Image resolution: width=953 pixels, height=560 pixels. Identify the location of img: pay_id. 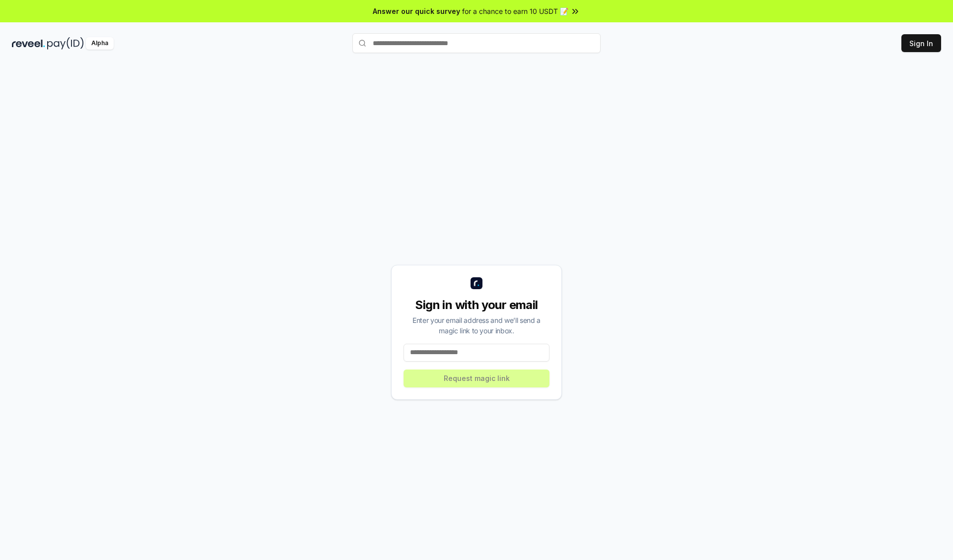
(65, 43).